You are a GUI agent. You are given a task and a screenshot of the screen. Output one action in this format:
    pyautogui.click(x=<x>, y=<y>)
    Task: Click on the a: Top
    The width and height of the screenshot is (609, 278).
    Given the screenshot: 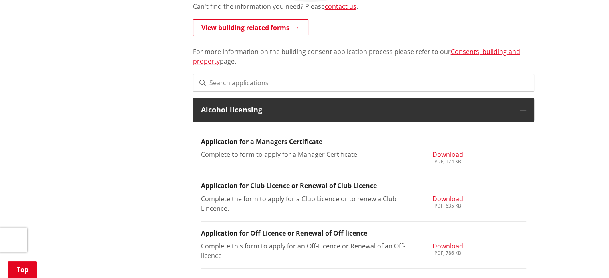 What is the action you would take?
    pyautogui.click(x=22, y=270)
    